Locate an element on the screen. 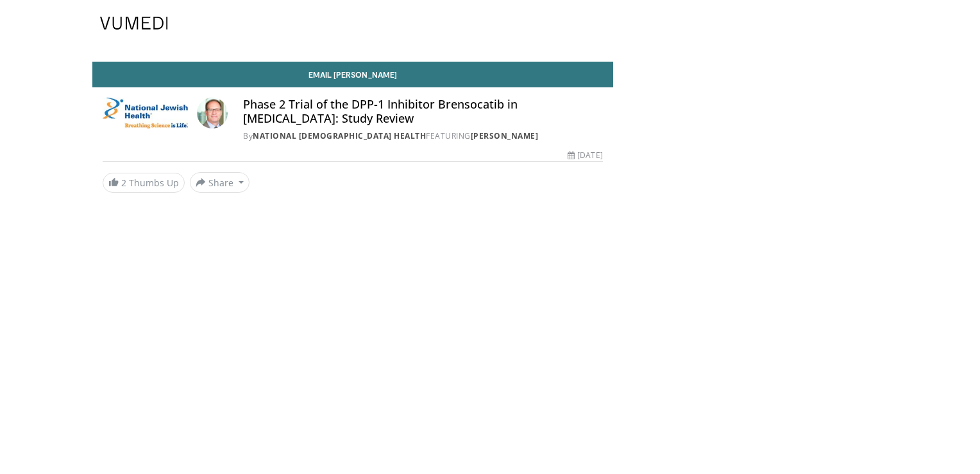  img: Avatar is located at coordinates (213, 113).